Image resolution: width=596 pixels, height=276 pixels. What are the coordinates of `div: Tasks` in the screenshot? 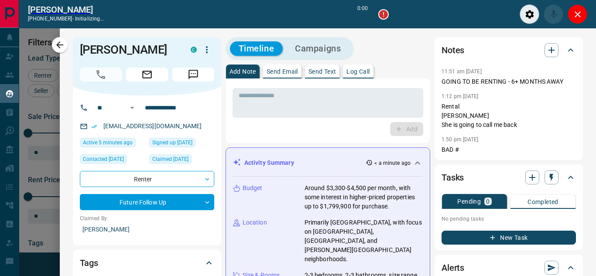 It's located at (509, 178).